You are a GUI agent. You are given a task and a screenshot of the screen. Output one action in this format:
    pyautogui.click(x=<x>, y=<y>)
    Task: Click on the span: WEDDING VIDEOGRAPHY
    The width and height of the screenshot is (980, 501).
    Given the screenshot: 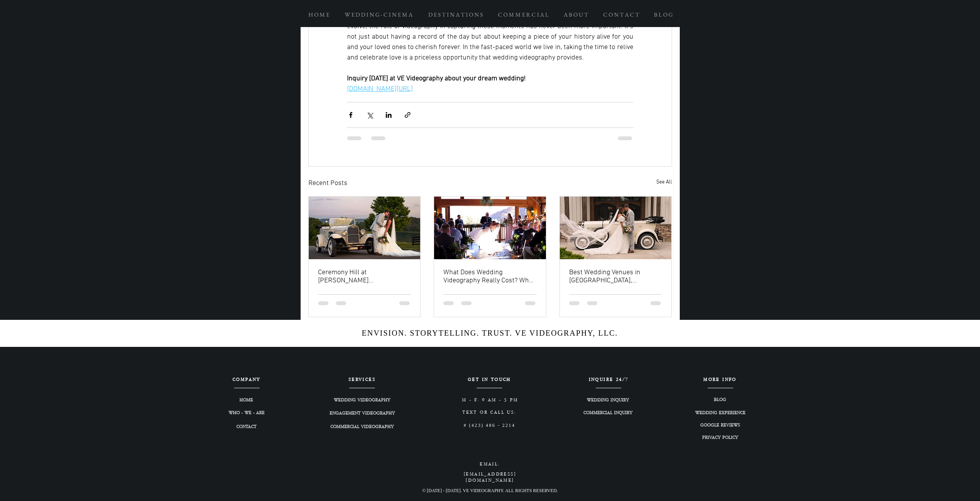 What is the action you would take?
    pyautogui.click(x=362, y=400)
    